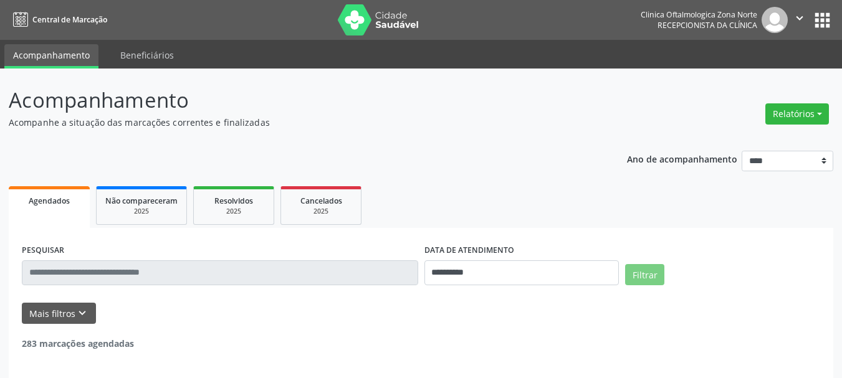 The width and height of the screenshot is (842, 378). Describe the element at coordinates (644, 275) in the screenshot. I see `button: Filtrar` at that location.